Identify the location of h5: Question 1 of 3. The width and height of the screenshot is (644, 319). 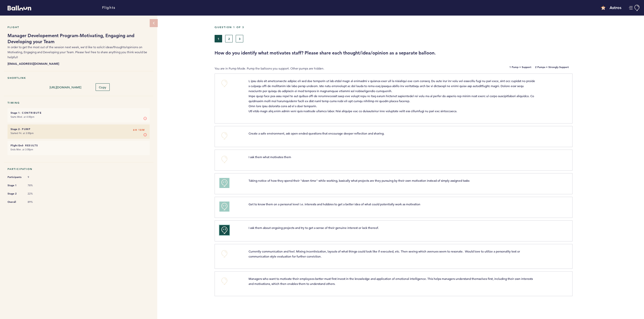
(427, 27).